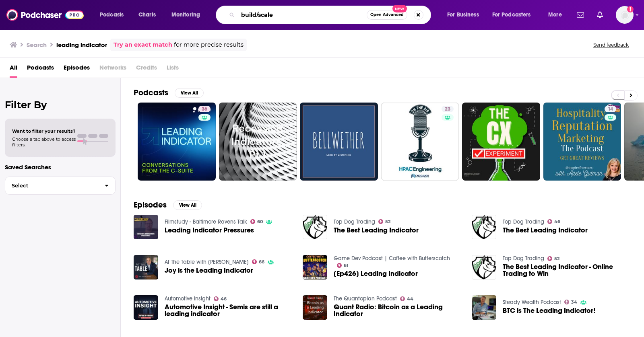 The width and height of the screenshot is (644, 337). What do you see at coordinates (168, 205) in the screenshot?
I see `a: EpisodesView All` at bounding box center [168, 205].